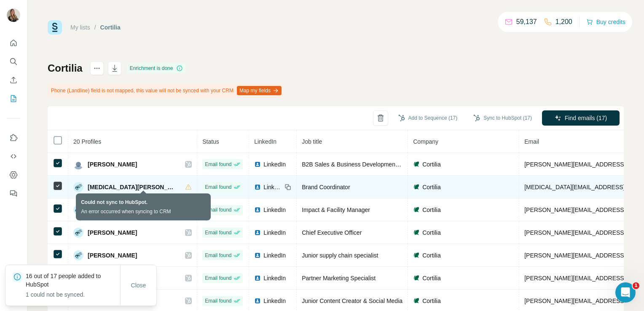  Describe the element at coordinates (312, 142) in the screenshot. I see `span: Job title` at that location.